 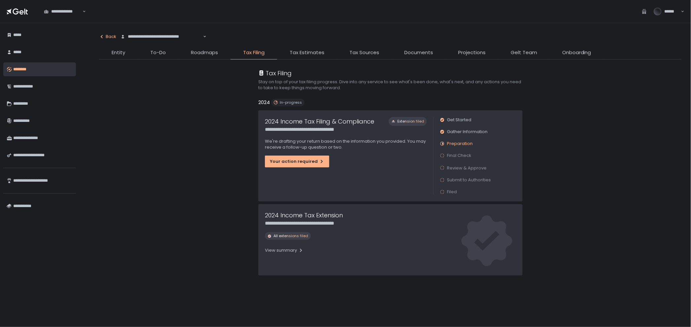 What do you see at coordinates (319, 121) in the screenshot?
I see `h1: 2024 Income Tax Filing & Compliance` at bounding box center [319, 121].